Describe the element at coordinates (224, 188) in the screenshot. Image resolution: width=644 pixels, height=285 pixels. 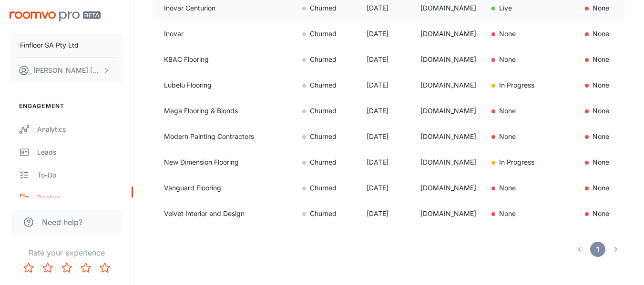
I see `td: Vanguard Flooring` at that location.